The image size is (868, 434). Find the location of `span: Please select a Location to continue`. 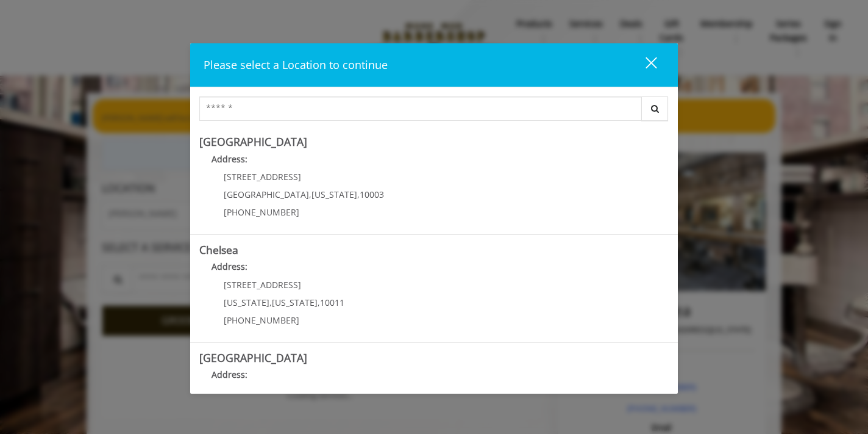

span: Please select a Location to continue is located at coordinates (296, 65).